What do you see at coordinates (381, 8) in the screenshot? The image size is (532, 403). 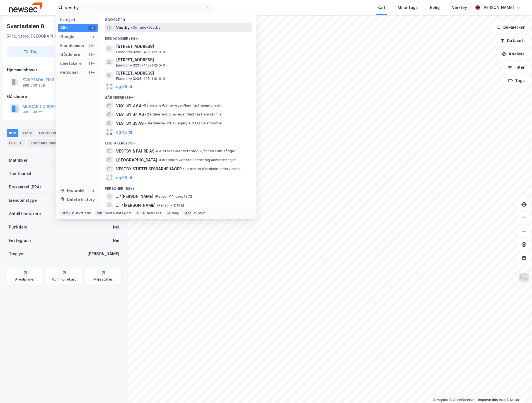 I see `div: Kart` at bounding box center [381, 8].